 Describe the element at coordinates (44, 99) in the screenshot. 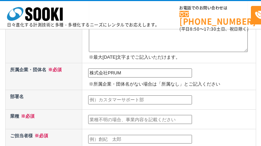

I see `th: 部署名` at that location.